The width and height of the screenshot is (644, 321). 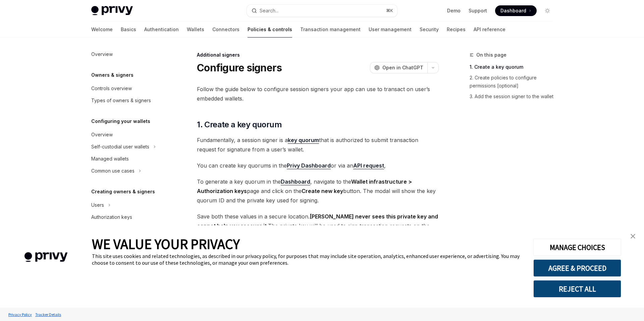 I want to click on span: Open in ChatGPT, so click(x=403, y=68).